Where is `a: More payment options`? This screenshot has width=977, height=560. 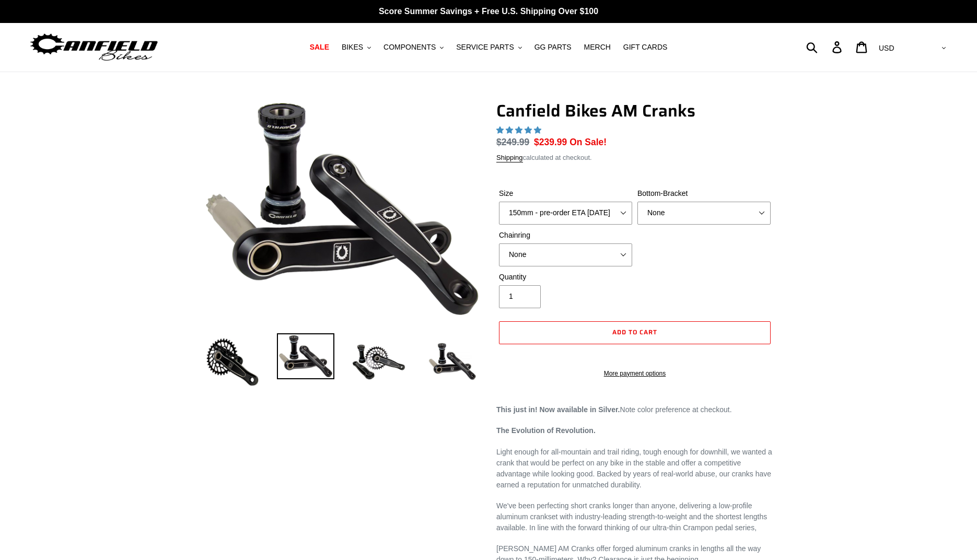 a: More payment options is located at coordinates (635, 374).